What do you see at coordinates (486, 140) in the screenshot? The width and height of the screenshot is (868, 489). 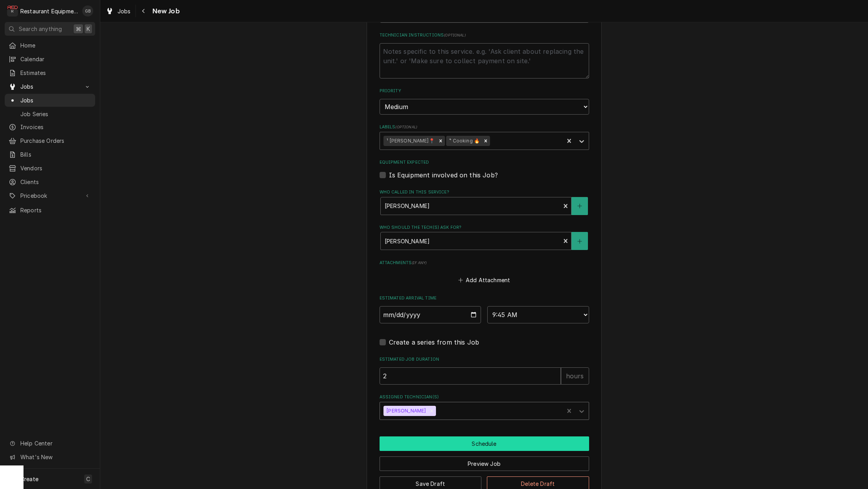 I see `div: Remove ⁴ Cooking 🔥` at bounding box center [486, 140].